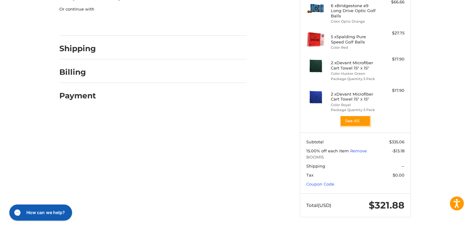 The image size is (470, 229). What do you see at coordinates (153, 9) in the screenshot?
I see `p: Or continue with` at bounding box center [153, 9].